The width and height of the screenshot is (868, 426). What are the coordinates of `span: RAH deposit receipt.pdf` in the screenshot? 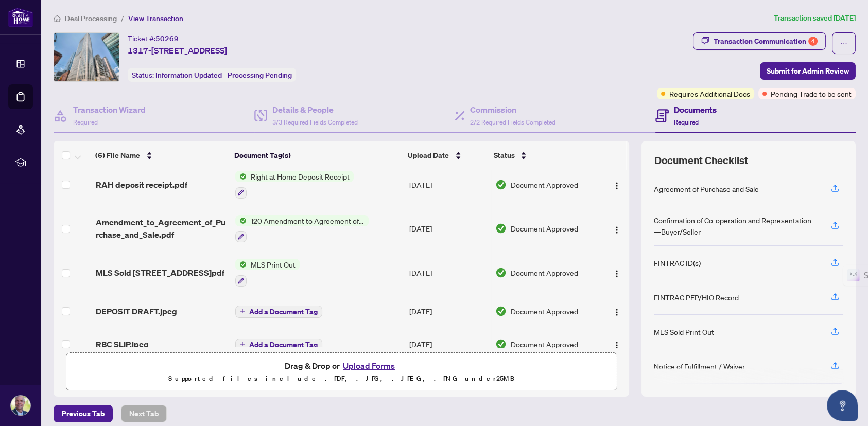 It's located at (142, 185).